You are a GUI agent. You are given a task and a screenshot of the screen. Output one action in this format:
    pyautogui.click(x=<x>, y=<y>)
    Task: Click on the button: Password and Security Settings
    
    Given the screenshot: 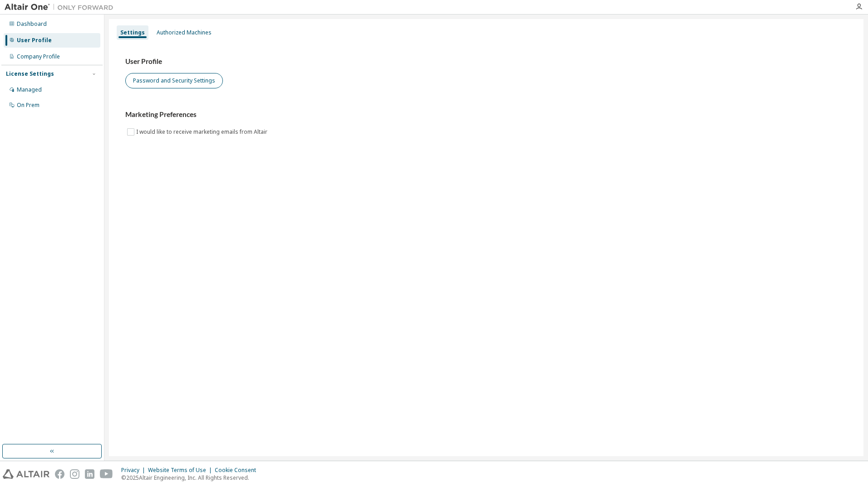 What is the action you would take?
    pyautogui.click(x=174, y=81)
    